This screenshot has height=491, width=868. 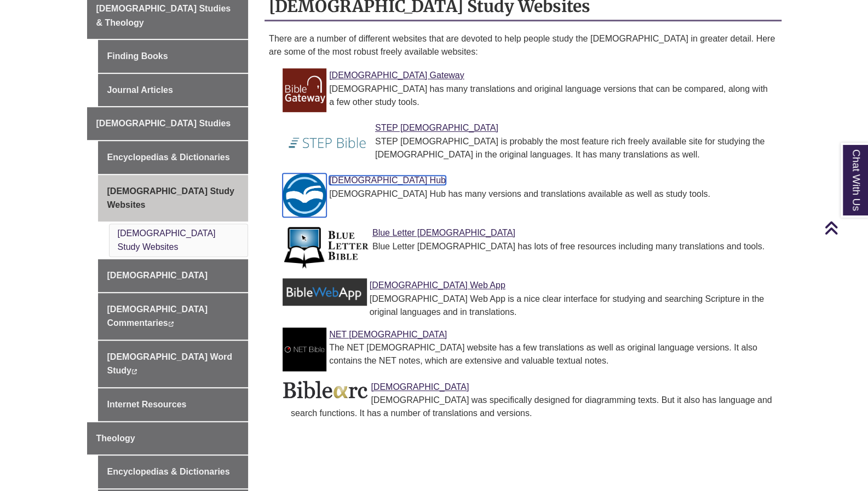 I want to click on img: Link to NET Bible, so click(x=304, y=350).